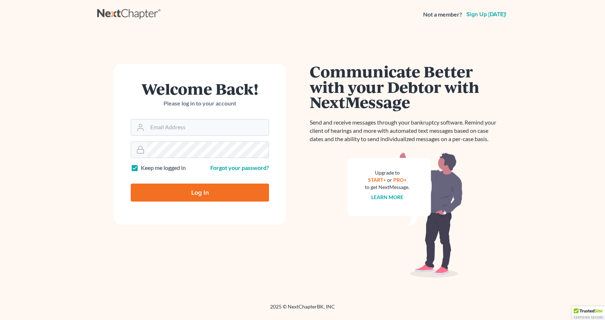 Image resolution: width=605 pixels, height=320 pixels. I want to click on p: Send and receive messages through your bankruptcy software. Remind your client of hearings and mo..., so click(405, 131).